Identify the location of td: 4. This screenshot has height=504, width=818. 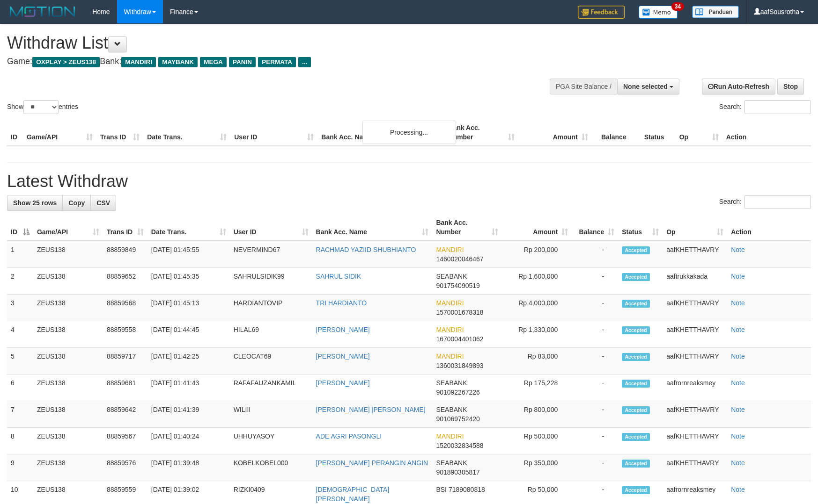
(20, 334).